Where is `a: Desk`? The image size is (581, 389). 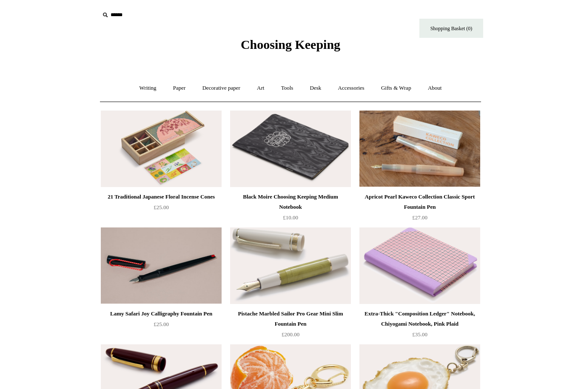
a: Desk is located at coordinates (316, 88).